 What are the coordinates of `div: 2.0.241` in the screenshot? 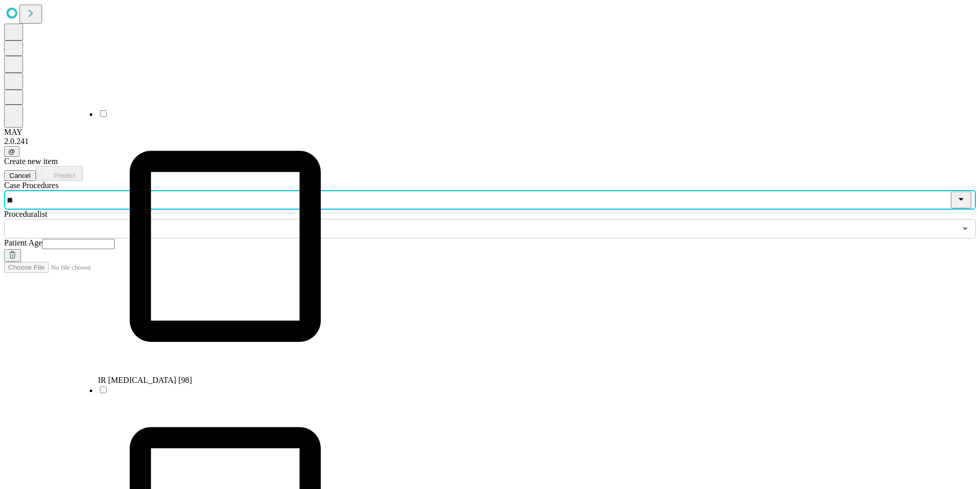 It's located at (490, 142).